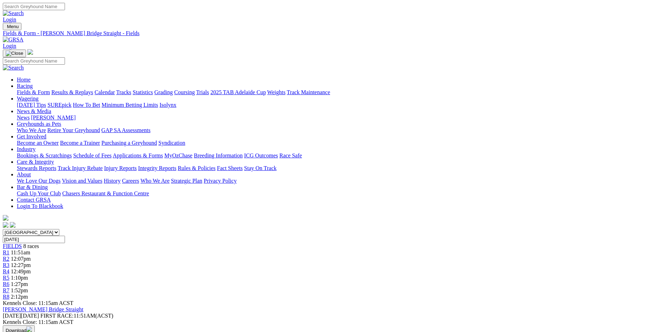 Image resolution: width=669 pixels, height=332 pixels. What do you see at coordinates (168, 105) in the screenshot?
I see `a: Isolynx` at bounding box center [168, 105].